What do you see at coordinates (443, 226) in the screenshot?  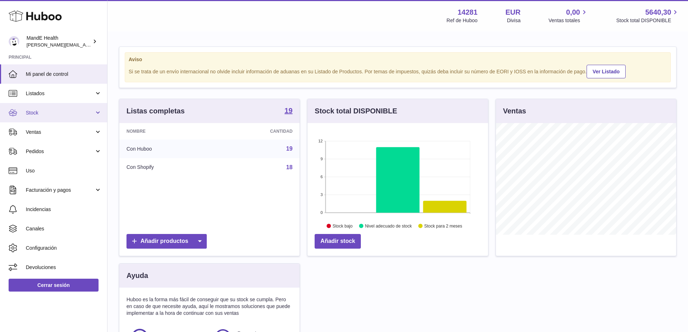 I see `text: Stock para 2 meses` at bounding box center [443, 226].